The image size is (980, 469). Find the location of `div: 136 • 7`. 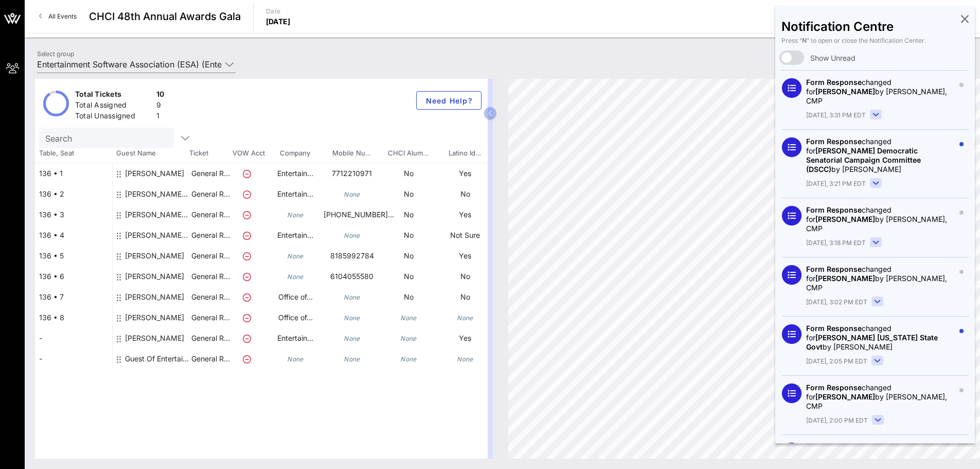

div: 136 • 7 is located at coordinates (73, 297).